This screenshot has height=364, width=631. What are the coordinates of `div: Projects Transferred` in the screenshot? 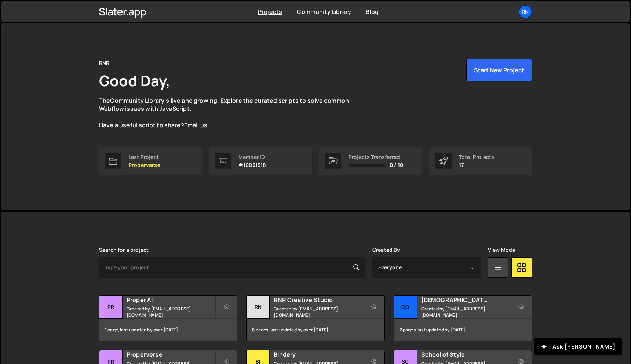 It's located at (376, 157).